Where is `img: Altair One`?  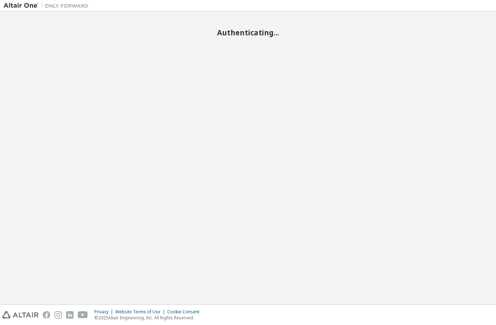
img: Altair One is located at coordinates (48, 6).